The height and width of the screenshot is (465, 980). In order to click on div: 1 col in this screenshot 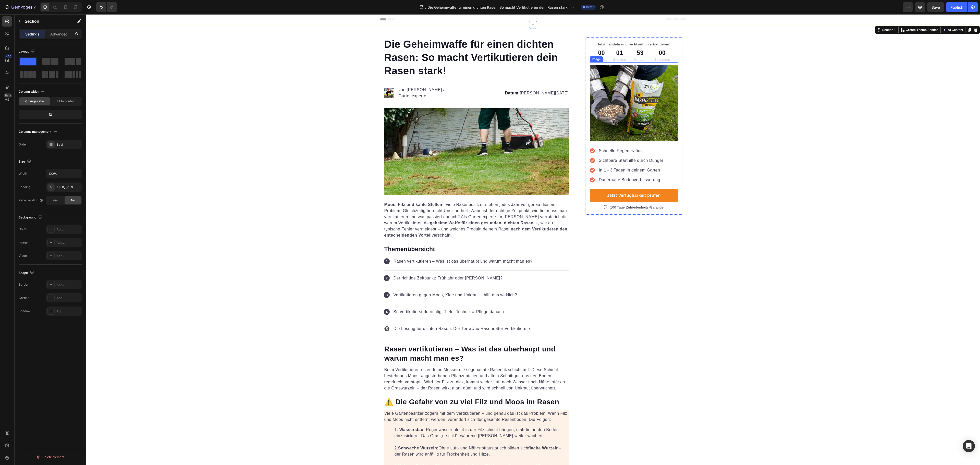, I will do `click(68, 145)`.